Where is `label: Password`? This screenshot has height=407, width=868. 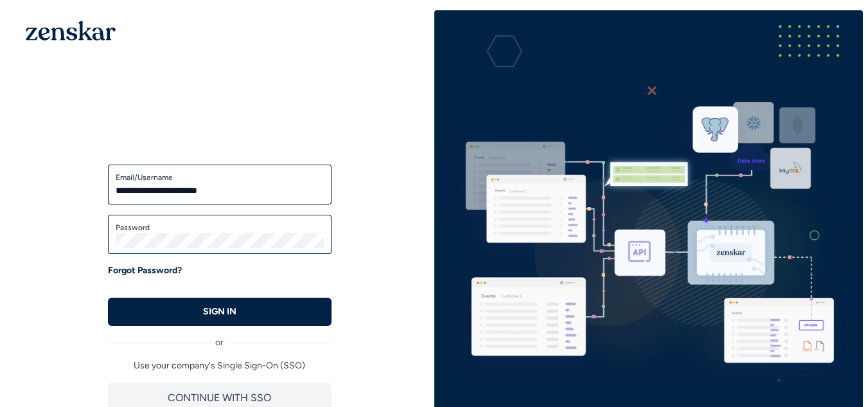
label: Password is located at coordinates (220, 227).